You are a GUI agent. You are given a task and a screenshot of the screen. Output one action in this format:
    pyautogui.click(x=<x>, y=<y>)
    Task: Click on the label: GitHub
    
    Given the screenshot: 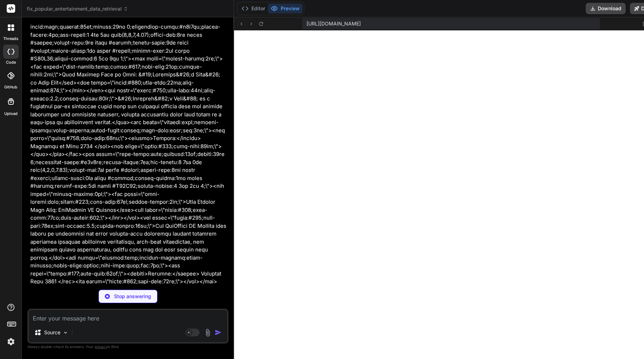 What is the action you would take?
    pyautogui.click(x=11, y=87)
    